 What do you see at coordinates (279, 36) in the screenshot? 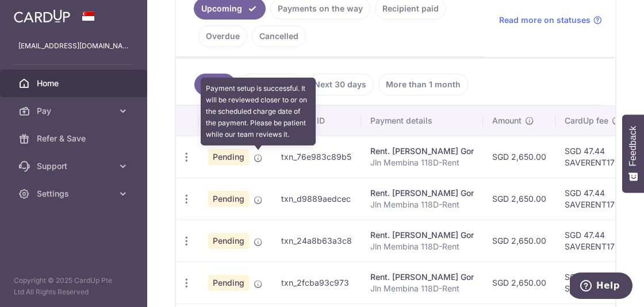
I see `a: Cancelled` at bounding box center [279, 36].